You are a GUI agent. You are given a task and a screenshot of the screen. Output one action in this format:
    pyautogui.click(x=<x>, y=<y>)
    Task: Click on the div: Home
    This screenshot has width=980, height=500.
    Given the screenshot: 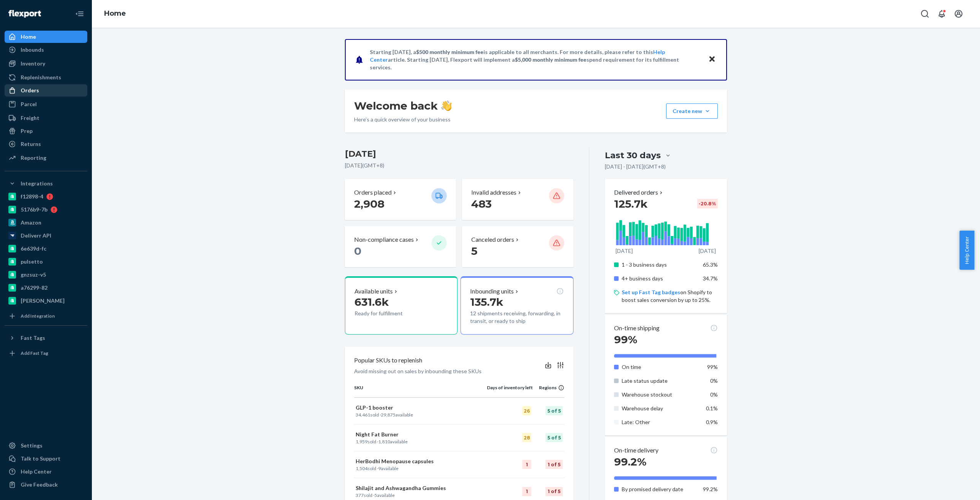 What is the action you would take?
    pyautogui.click(x=29, y=36)
    